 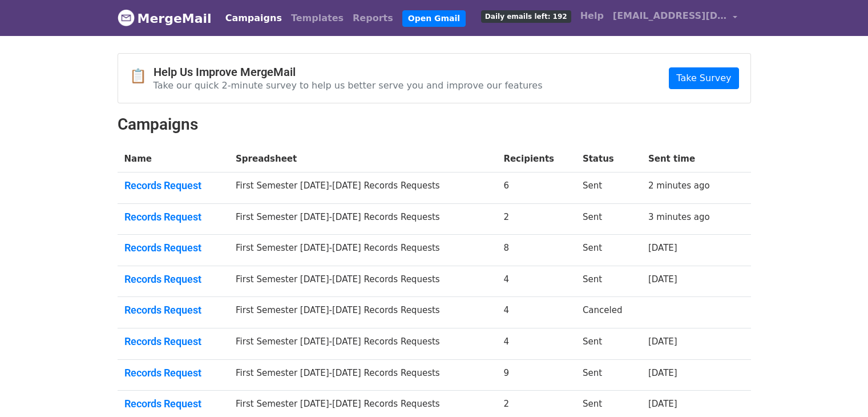 What do you see at coordinates (679, 186) in the screenshot?
I see `a: 2 minutes ago` at bounding box center [679, 186].